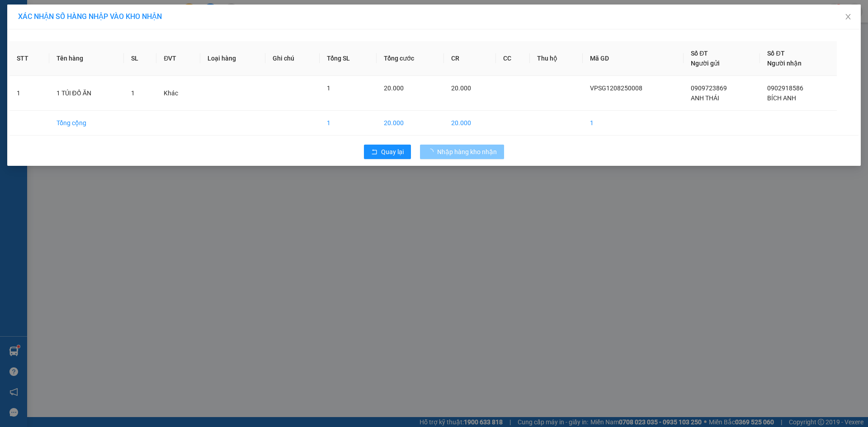 This screenshot has width=868, height=427. I want to click on th: CR, so click(469, 58).